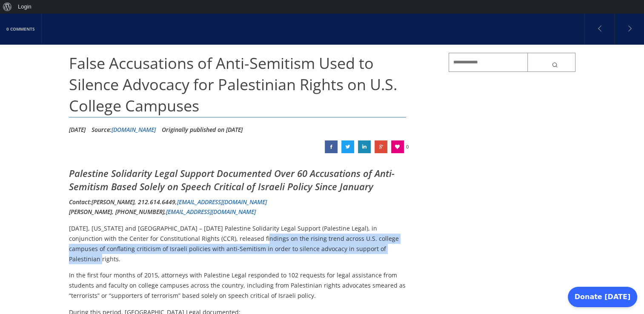  I want to click on span: 0, so click(408, 147).